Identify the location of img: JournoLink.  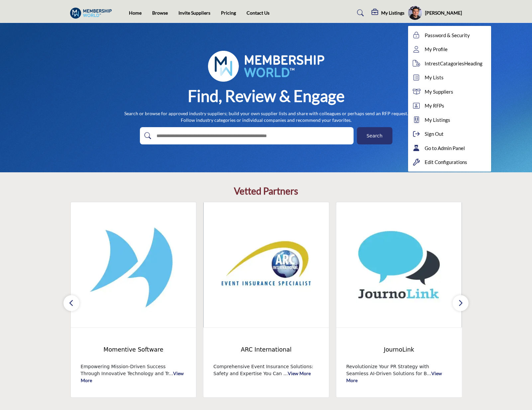
(399, 265).